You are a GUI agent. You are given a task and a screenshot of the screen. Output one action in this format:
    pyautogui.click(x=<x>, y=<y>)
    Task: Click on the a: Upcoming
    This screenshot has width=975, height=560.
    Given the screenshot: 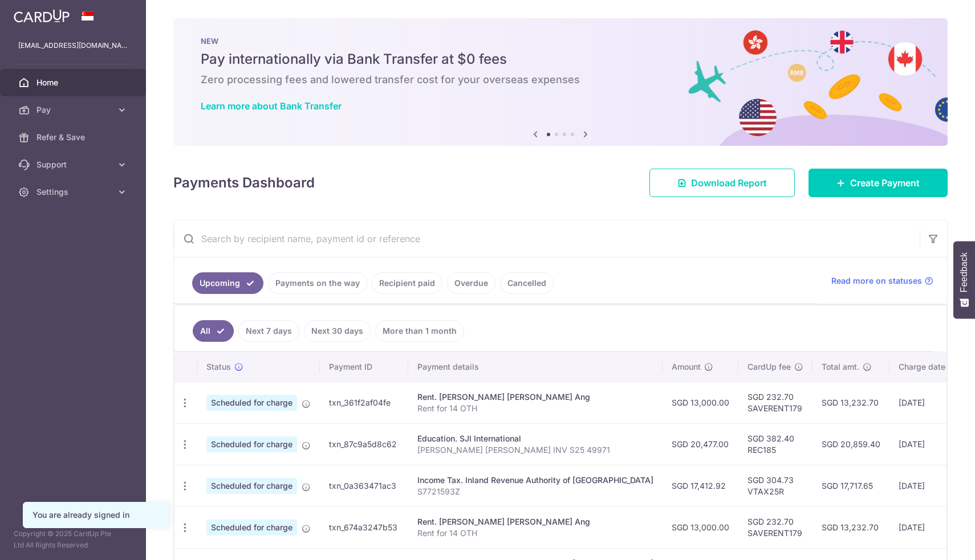 What is the action you would take?
    pyautogui.click(x=228, y=283)
    